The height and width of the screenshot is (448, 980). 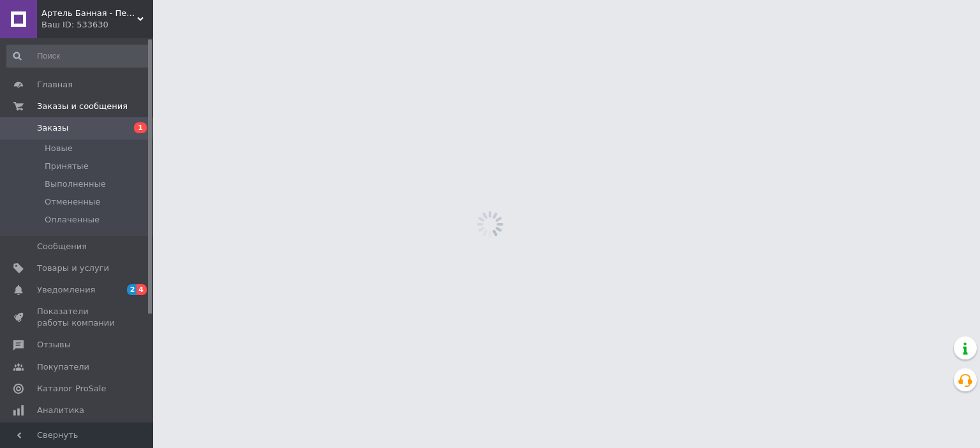 What do you see at coordinates (72, 220) in the screenshot?
I see `span: Оплаченные` at bounding box center [72, 220].